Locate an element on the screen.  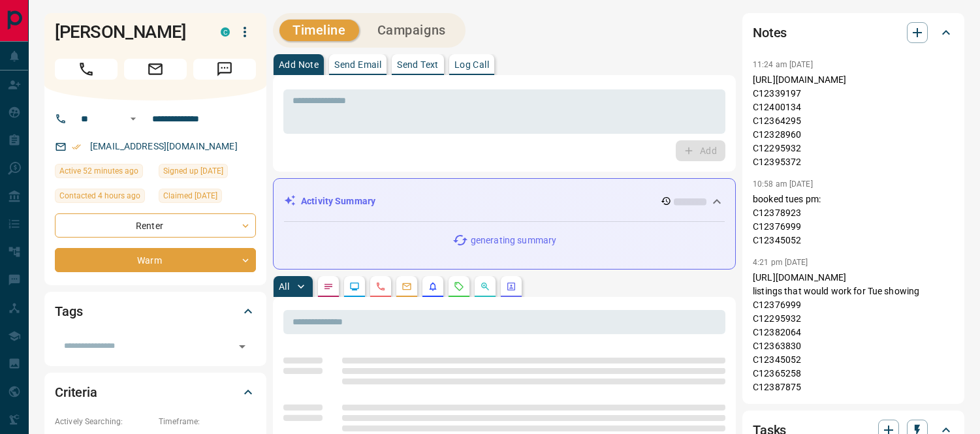
svg: Listing Alerts is located at coordinates (433, 286).